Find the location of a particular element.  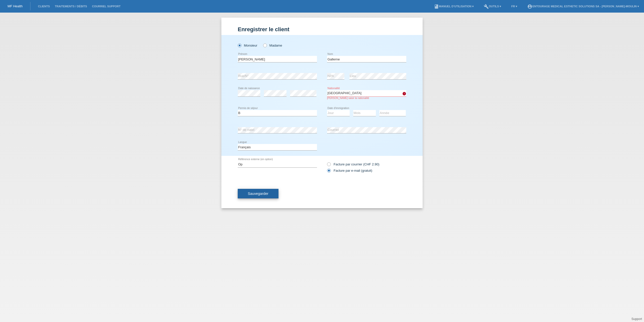

a: Support is located at coordinates (637, 319).